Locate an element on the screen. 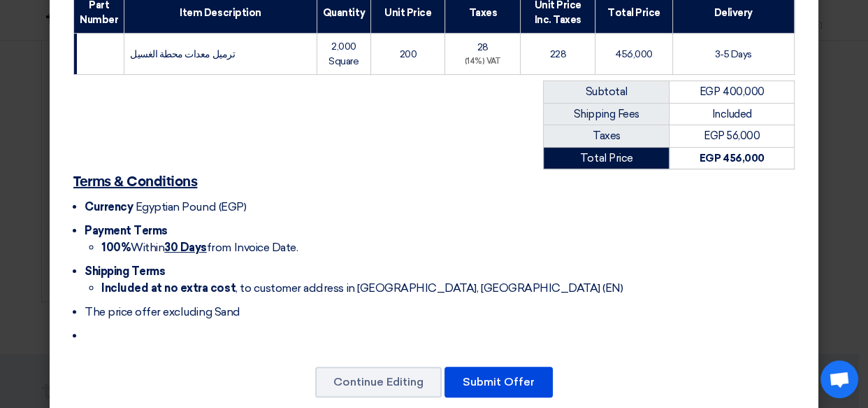 This screenshot has height=408, width=868. span: 3-5 Days is located at coordinates (733, 54).